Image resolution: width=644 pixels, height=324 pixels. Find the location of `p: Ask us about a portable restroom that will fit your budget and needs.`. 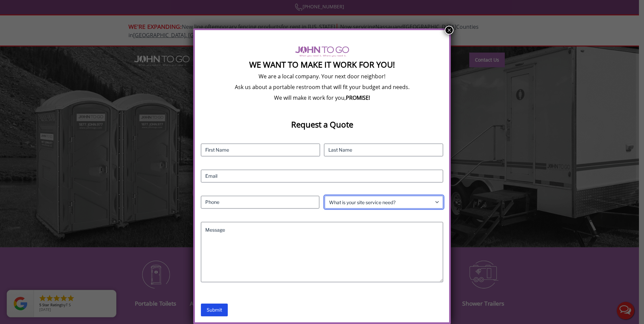

p: Ask us about a portable restroom that will fit your budget and needs. is located at coordinates (322, 87).